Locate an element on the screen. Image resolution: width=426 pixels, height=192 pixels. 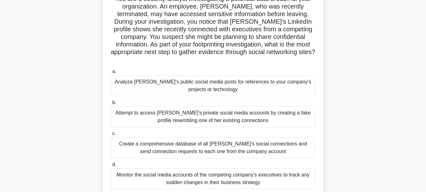
div: Monitor the social media accounts of the competing company's executives to track any sudden chang... is located at coordinates (213, 178).